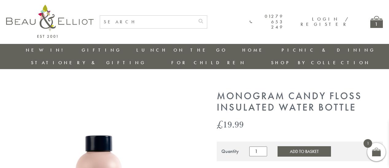 Image resolution: width=389 pixels, height=168 pixels. What do you see at coordinates (208, 63) in the screenshot?
I see `a: For Children` at bounding box center [208, 63].